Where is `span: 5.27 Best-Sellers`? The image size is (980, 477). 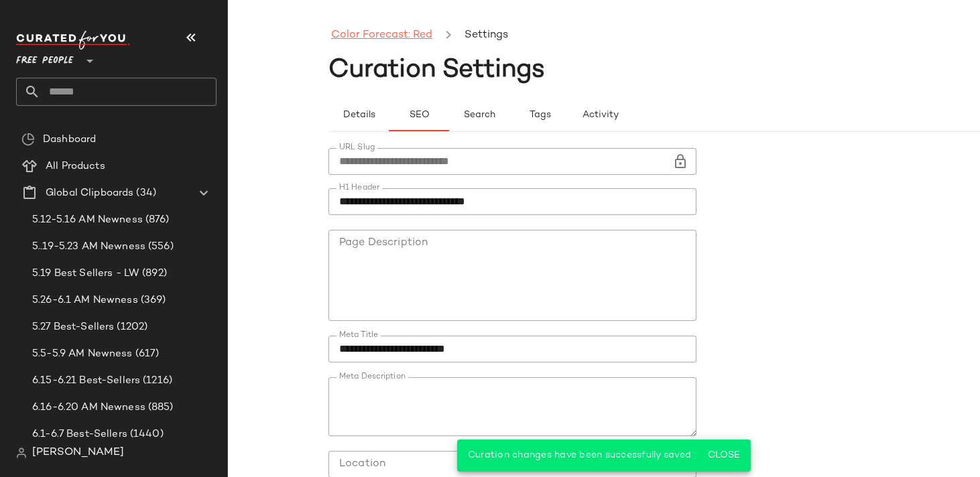 span: 5.27 Best-Sellers is located at coordinates (73, 327).